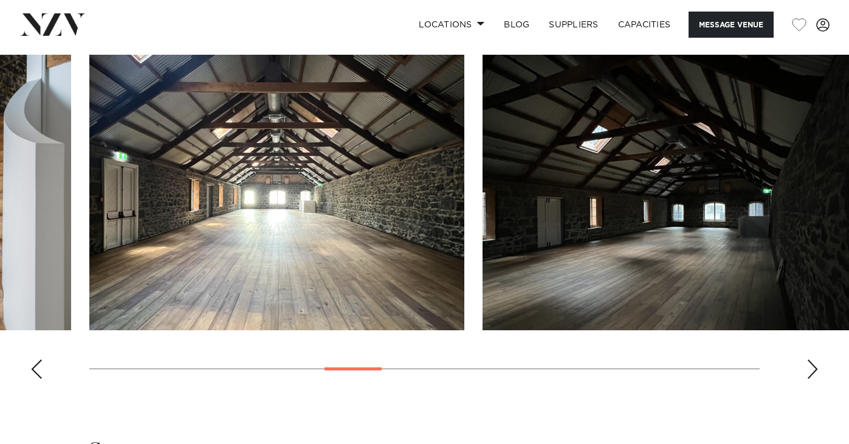  What do you see at coordinates (52, 24) in the screenshot?
I see `img: nzv-logo.png` at bounding box center [52, 24].